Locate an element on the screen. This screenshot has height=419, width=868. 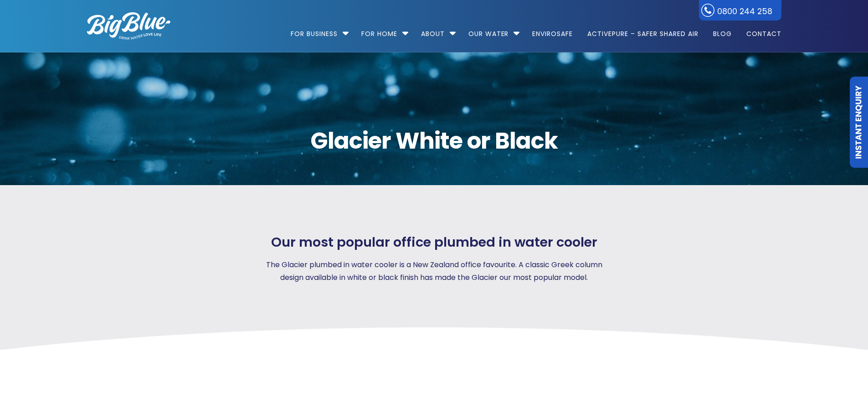
span: Our most popular office plumbed in water cooler is located at coordinates (434, 242).